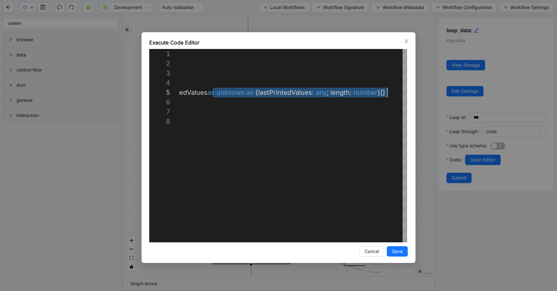 The width and height of the screenshot is (557, 291). Describe the element at coordinates (372, 251) in the screenshot. I see `button: Cancel` at that location.